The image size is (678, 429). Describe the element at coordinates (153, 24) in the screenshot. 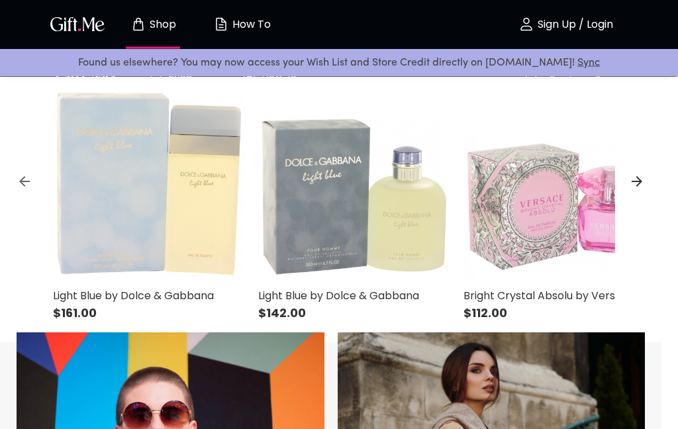

I see `button: Store page` at that location.